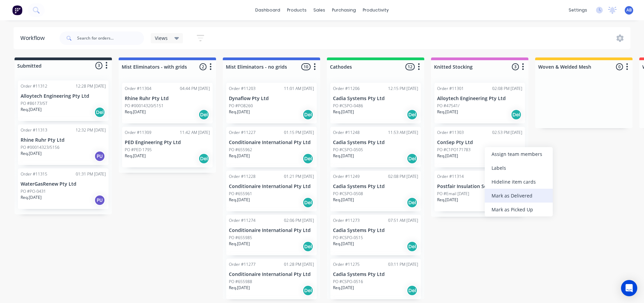  I want to click on span: AB, so click(629, 10).